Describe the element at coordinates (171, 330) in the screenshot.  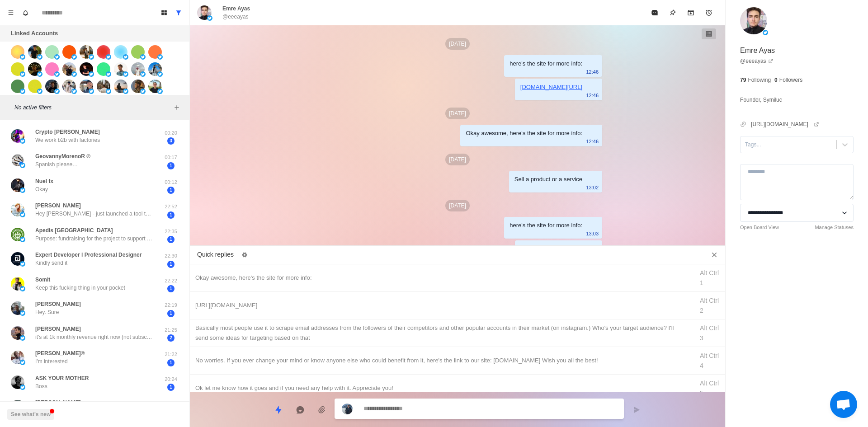
I see `p: 21:25` at that location.